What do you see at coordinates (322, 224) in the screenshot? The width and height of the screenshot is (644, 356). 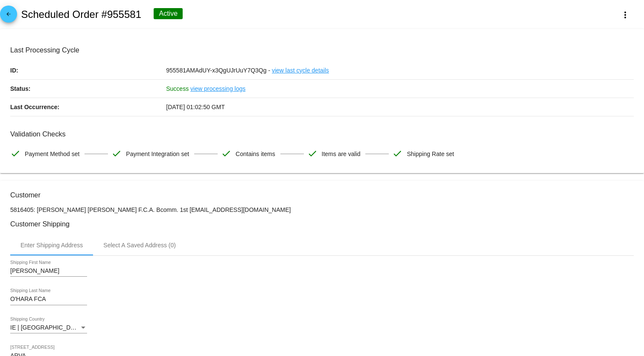 I see `h3: Customer Shipping` at bounding box center [322, 224].